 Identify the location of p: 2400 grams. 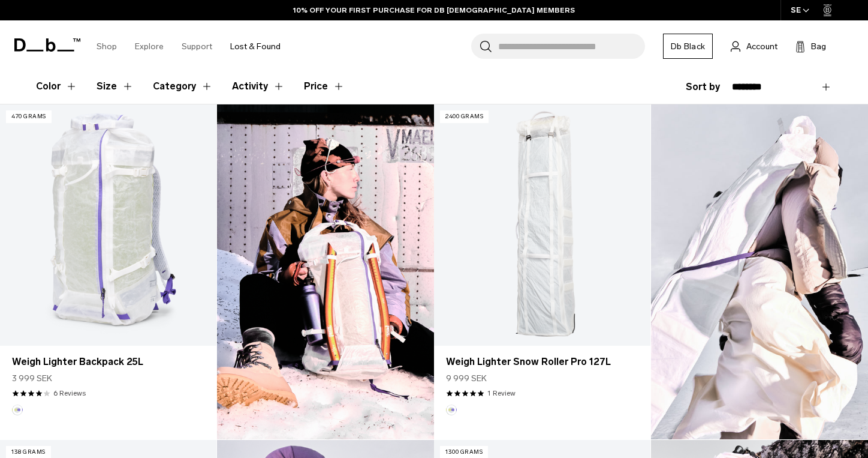
(464, 116).